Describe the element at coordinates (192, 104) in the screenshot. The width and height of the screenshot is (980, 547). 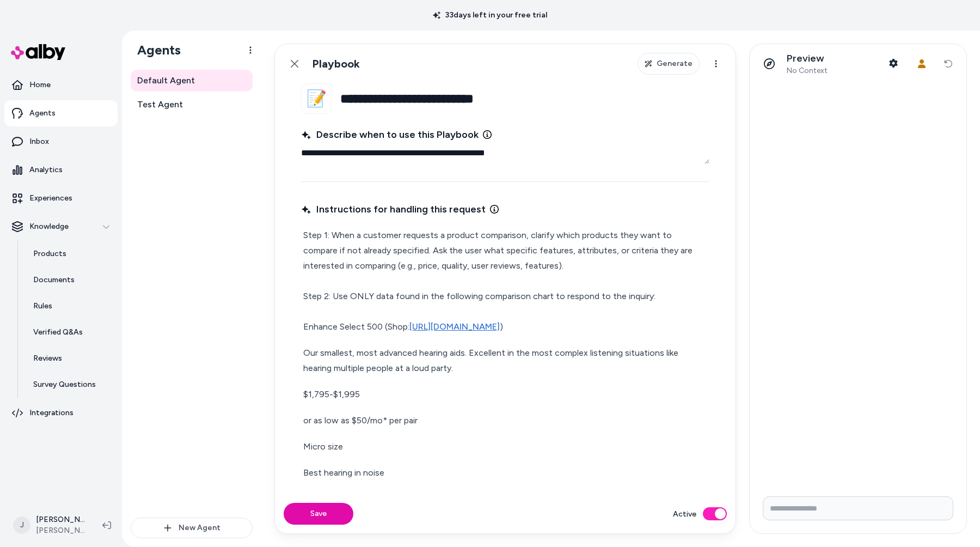
I see `a: Test Agent` at that location.